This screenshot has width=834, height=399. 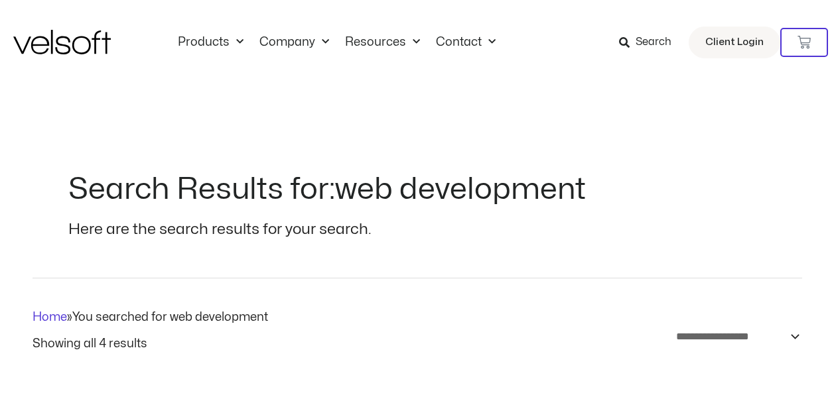 What do you see at coordinates (382, 42) in the screenshot?
I see `a: ResourcesMenu Toggle` at bounding box center [382, 42].